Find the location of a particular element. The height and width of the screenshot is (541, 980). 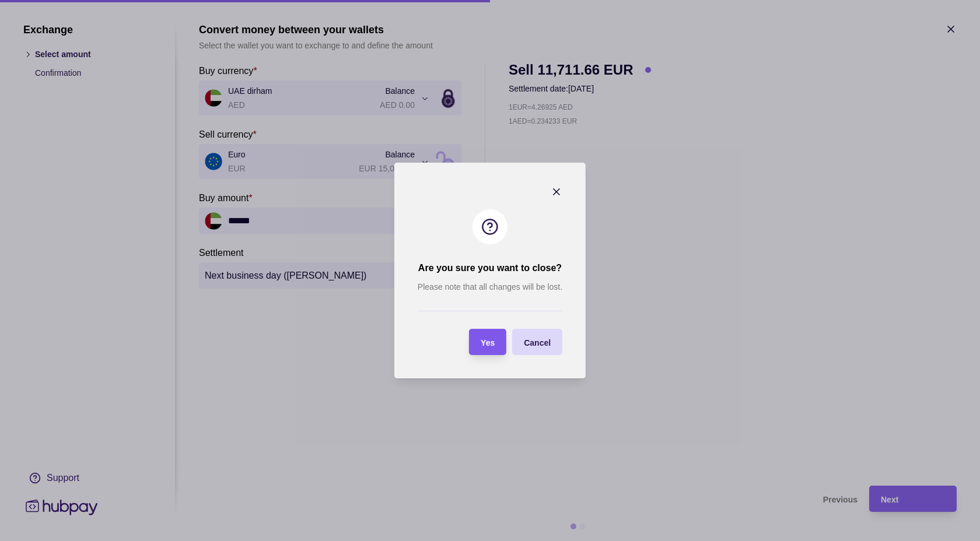

h2: Are you sure you want to close? is located at coordinates (490, 268).